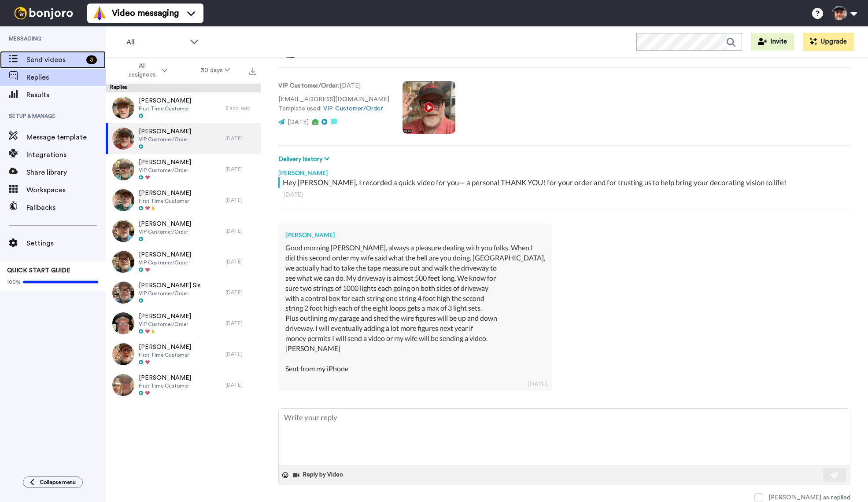 This screenshot has width=868, height=502. I want to click on span: All assignees, so click(142, 70).